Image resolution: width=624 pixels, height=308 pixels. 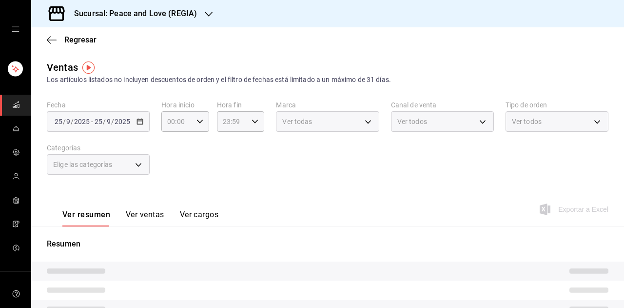 I want to click on span: Ver todas, so click(x=297, y=121).